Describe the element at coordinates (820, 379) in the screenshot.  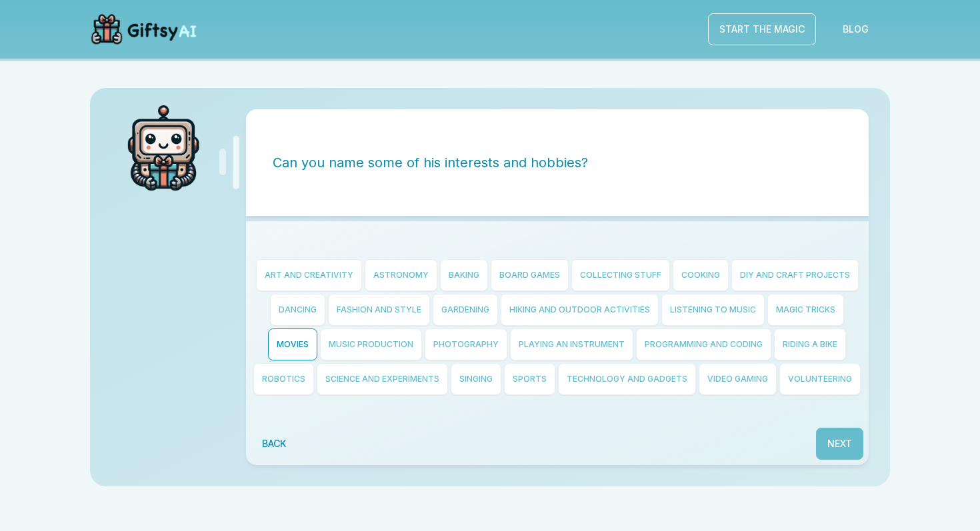
I see `button: Volunteering` at that location.